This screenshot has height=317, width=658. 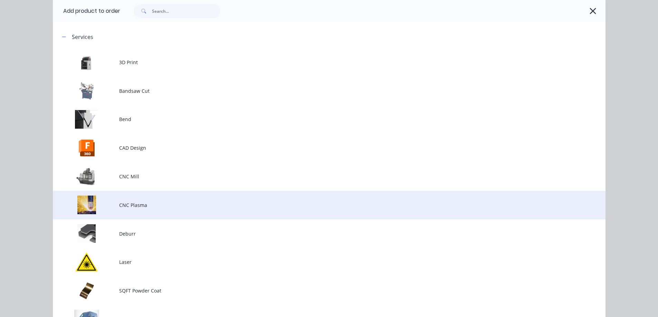 What do you see at coordinates (186, 11) in the screenshot?
I see `input: Search...` at bounding box center [186, 11].